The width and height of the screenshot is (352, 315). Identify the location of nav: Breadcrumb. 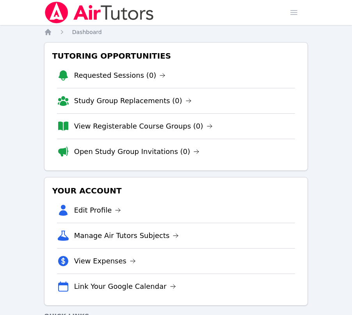
(176, 32).